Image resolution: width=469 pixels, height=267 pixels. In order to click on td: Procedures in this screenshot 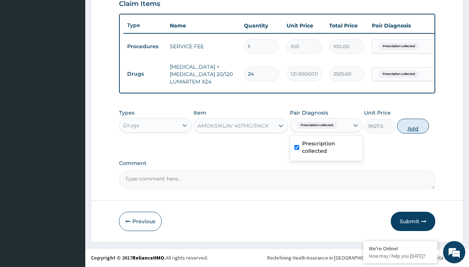, I will do `click(145, 46)`.